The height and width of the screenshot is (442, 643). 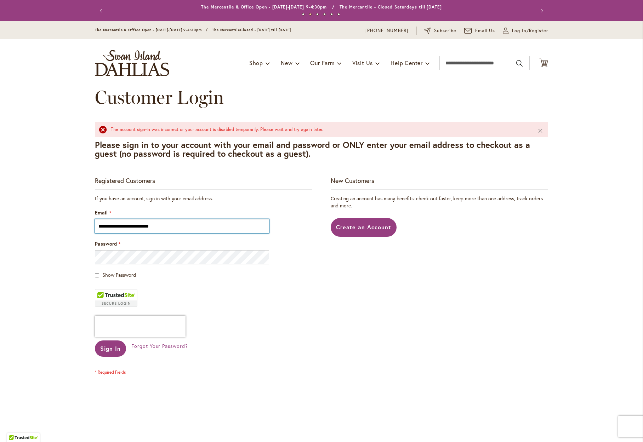 I want to click on span: Subscribe, so click(x=445, y=31).